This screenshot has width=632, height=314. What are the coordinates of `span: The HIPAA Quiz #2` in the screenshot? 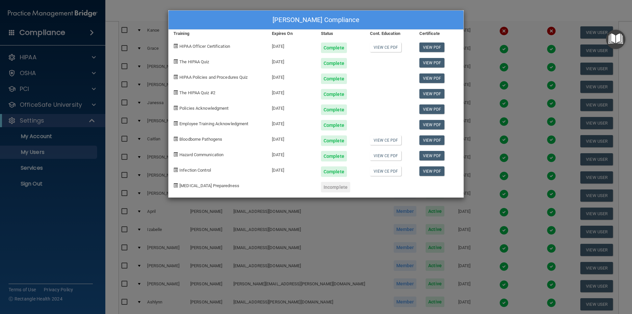 It's located at (197, 92).